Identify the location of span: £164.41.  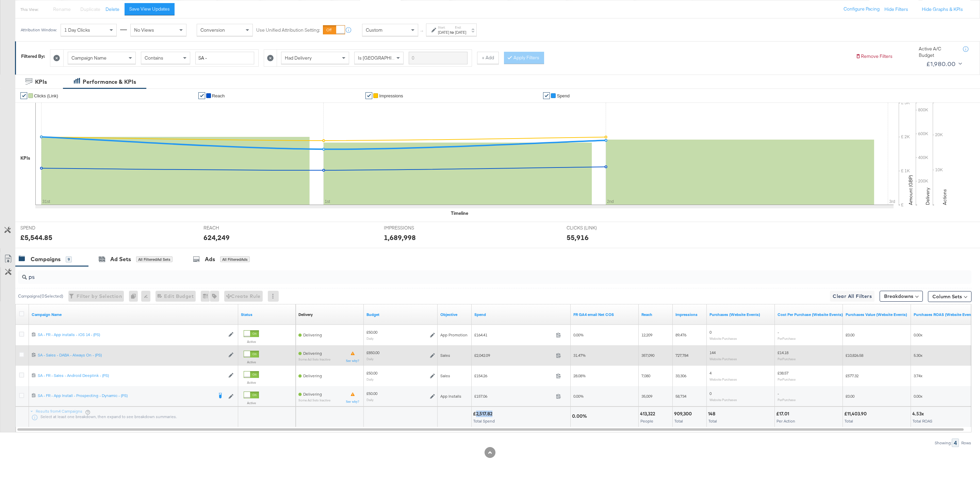
(514, 335).